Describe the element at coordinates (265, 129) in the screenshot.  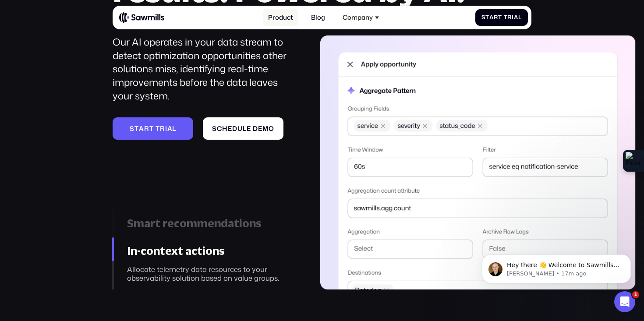
I see `span: m` at that location.